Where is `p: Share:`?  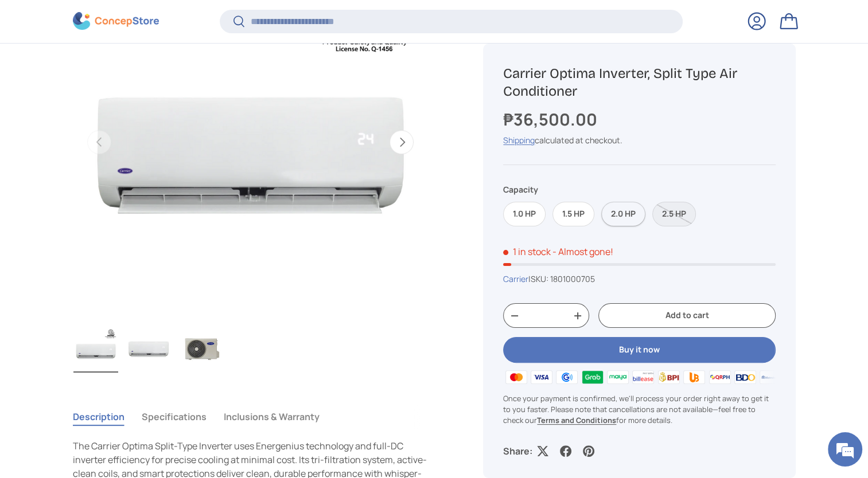 p: Share: is located at coordinates (517, 452).